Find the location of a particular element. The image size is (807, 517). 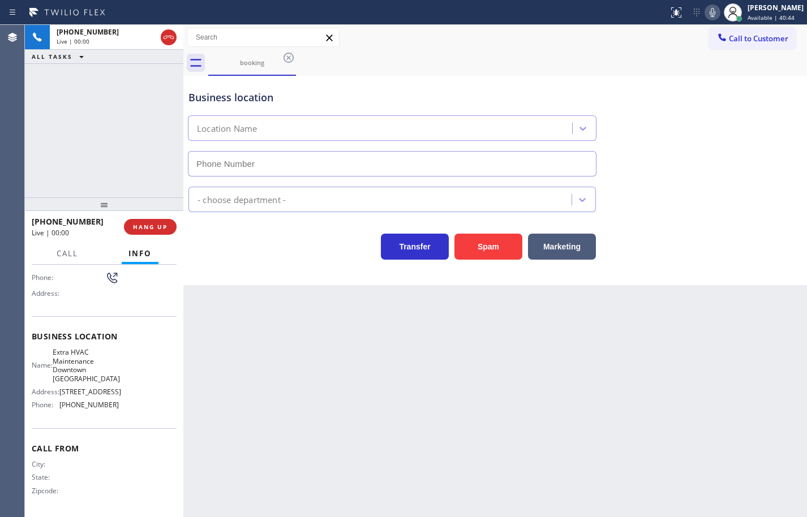

button: HANG UP is located at coordinates (150, 227).